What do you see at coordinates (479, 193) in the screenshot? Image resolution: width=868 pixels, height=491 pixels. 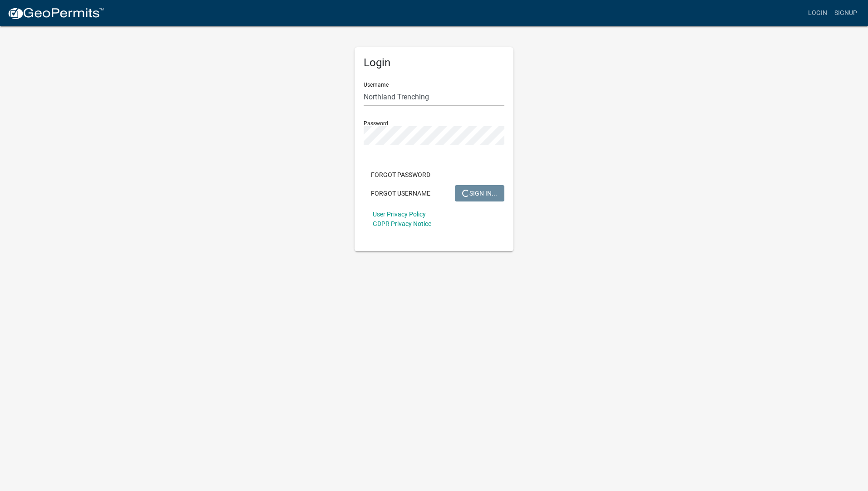 I see `button: SIGN IN...` at bounding box center [479, 193].